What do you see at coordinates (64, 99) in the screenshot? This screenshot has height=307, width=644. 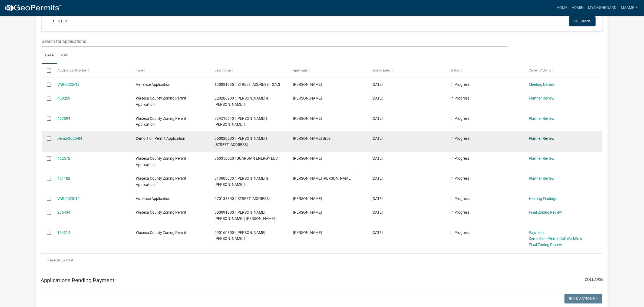 I see `a: 468269` at bounding box center [64, 99].